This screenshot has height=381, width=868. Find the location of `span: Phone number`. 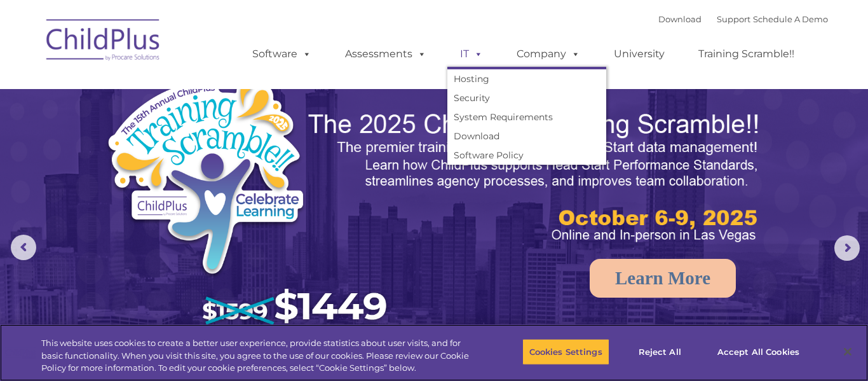

span: Phone number is located at coordinates (203, 140).